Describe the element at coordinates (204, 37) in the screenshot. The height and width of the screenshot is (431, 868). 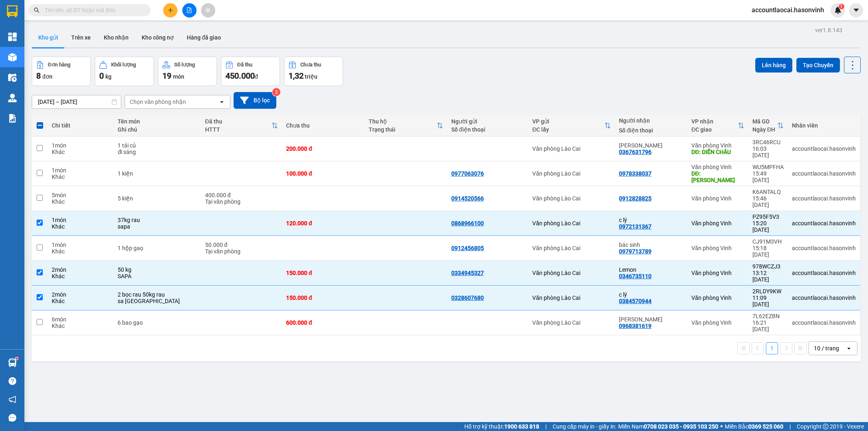
I see `button: Hàng đã giao` at that location.